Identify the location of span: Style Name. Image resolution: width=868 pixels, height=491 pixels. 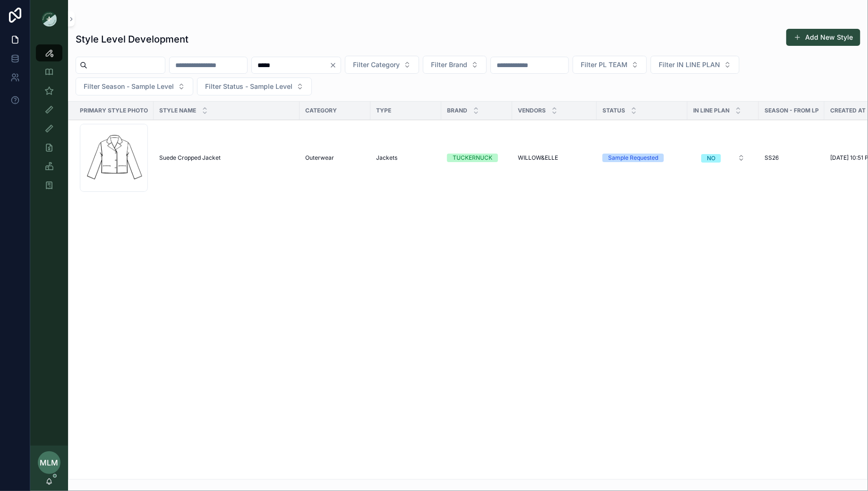
(178, 111).